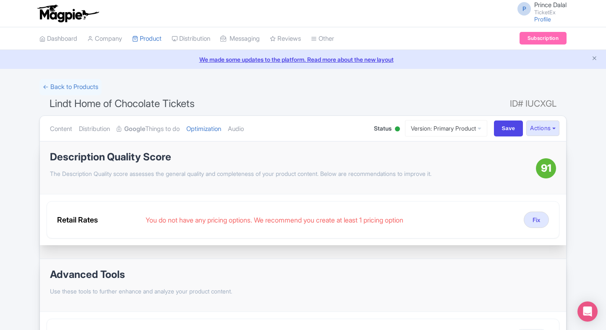 Image resolution: width=606 pixels, height=330 pixels. I want to click on span: 91, so click(546, 168).